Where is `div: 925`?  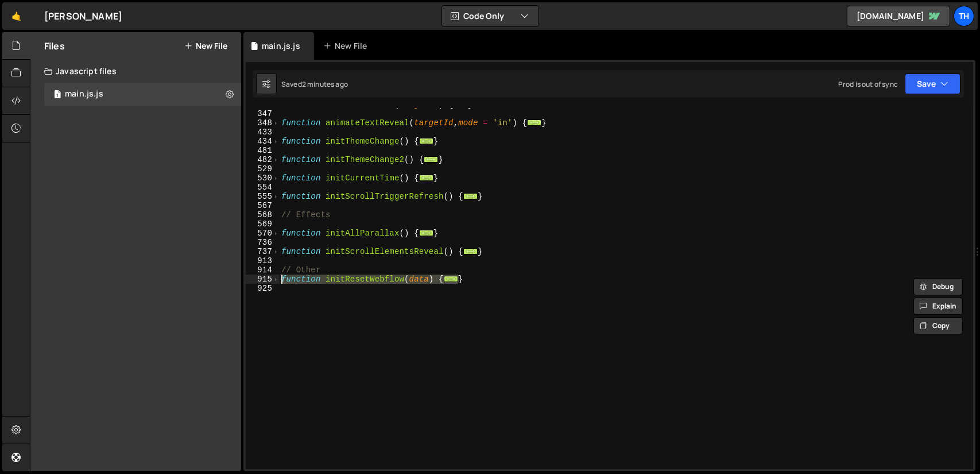
div: 925 is located at coordinates (262, 288).